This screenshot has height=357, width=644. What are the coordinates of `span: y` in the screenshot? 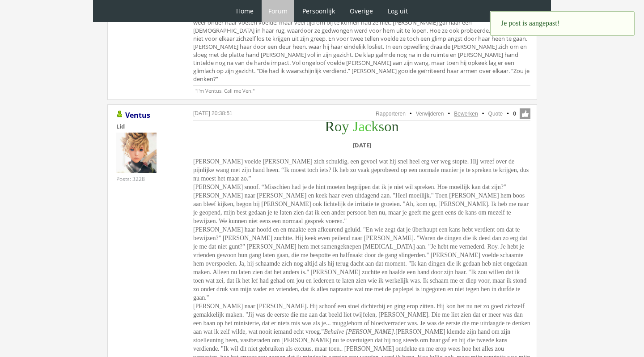 It's located at (346, 126).